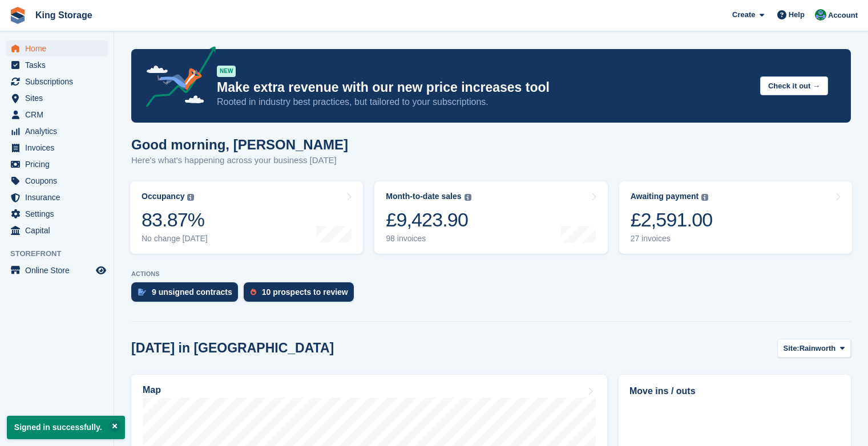 Image resolution: width=868 pixels, height=446 pixels. Describe the element at coordinates (64, 15) in the screenshot. I see `a: King Storage` at that location.